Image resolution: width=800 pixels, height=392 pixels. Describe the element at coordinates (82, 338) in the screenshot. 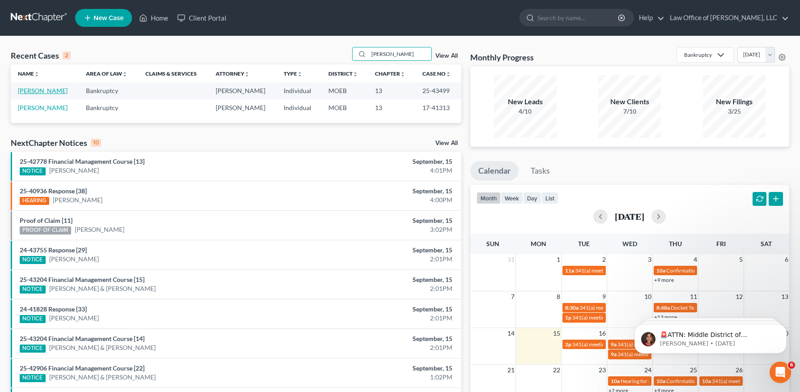

I see `a: 25-43204 Financial Management Course [14]` at that location.